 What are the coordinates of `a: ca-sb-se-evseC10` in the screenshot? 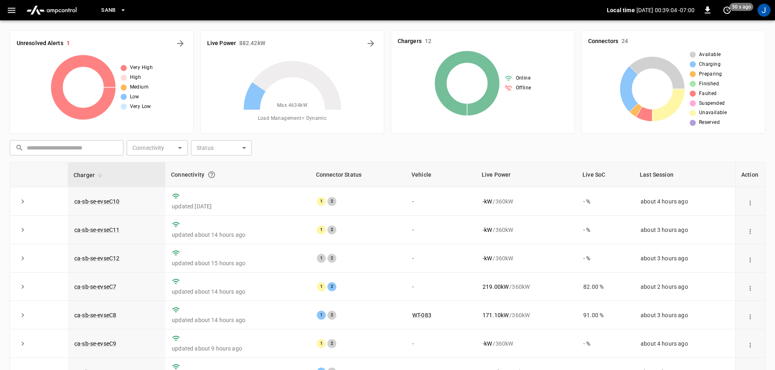 It's located at (97, 201).